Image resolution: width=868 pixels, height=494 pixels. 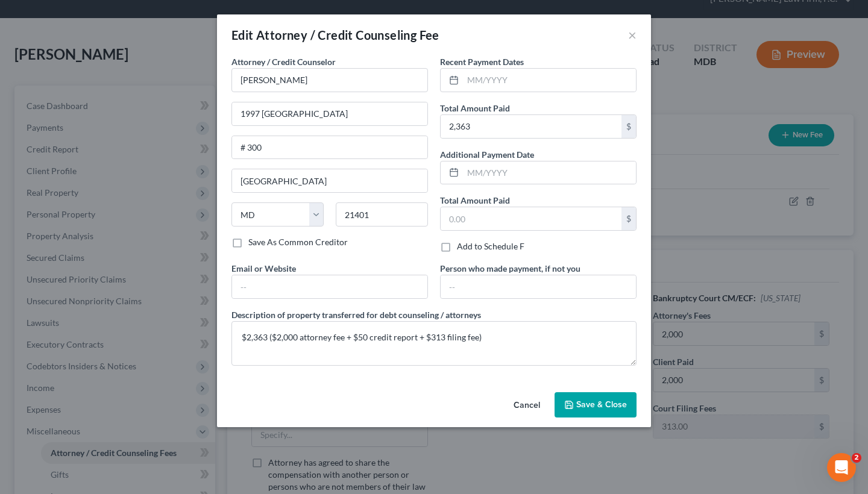 What do you see at coordinates (330, 148) in the screenshot?
I see `input: Apt, Suite, etc...` at bounding box center [330, 148].